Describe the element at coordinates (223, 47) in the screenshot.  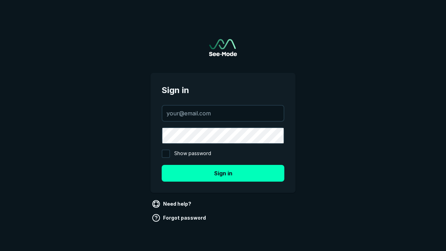
I see `a: Go to sign in` at that location.